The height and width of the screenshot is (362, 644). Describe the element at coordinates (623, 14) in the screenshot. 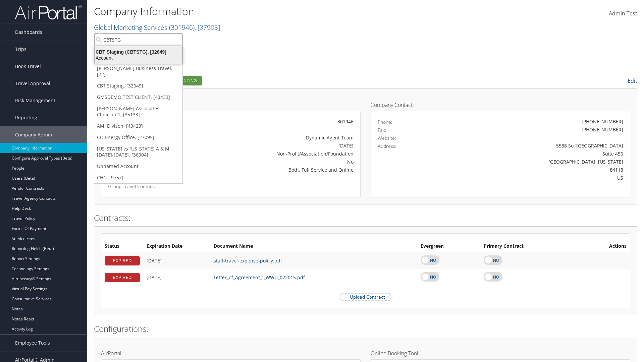

I see `a: Admin Test` at that location.